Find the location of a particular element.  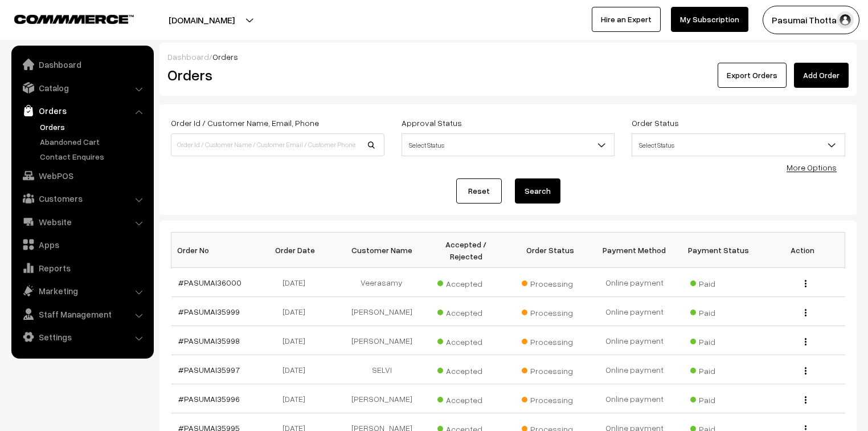

th: Payment Status is located at coordinates (719, 250).